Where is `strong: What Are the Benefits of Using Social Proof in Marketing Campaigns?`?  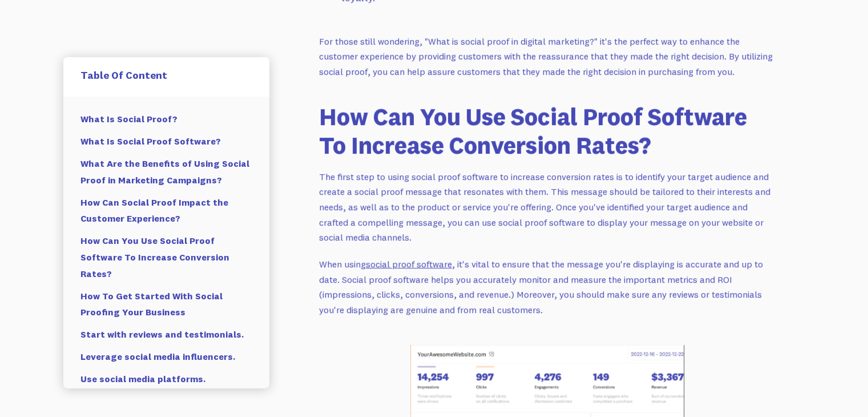 strong: What Are the Benefits of Using Social Proof in Marketing Campaigns? is located at coordinates (165, 171).